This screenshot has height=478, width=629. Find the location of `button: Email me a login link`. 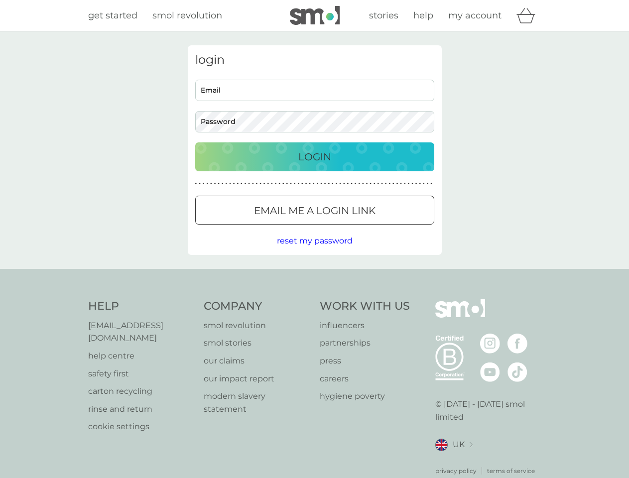

button: Email me a login link is located at coordinates (315, 210).